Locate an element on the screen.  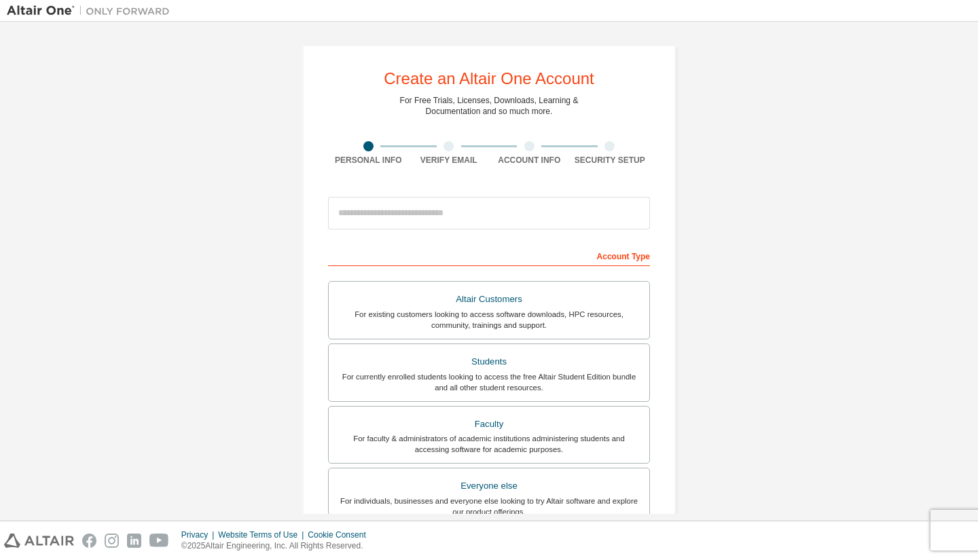
div: Create an Altair One Account is located at coordinates (489, 79).